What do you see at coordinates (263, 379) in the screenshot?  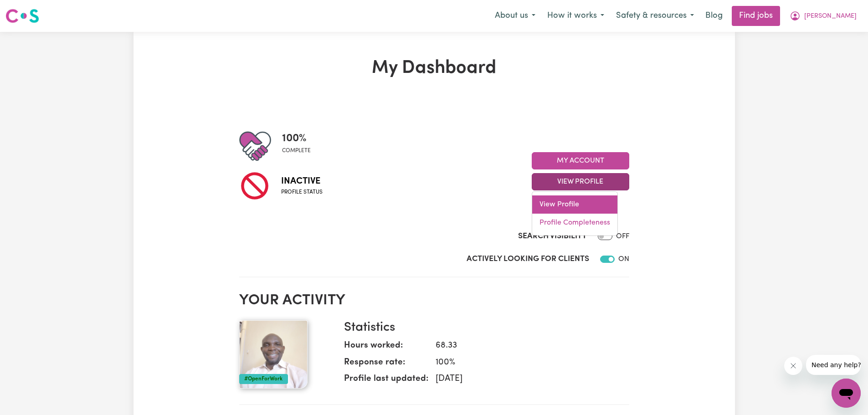 I see `div: #OpenForWork` at bounding box center [263, 379].